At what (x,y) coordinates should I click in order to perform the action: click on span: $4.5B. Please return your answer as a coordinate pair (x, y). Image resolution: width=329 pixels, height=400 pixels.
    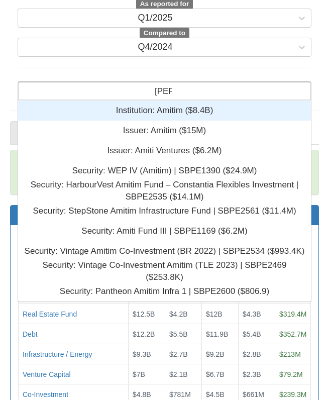
    Looking at the image, I should click on (215, 394).